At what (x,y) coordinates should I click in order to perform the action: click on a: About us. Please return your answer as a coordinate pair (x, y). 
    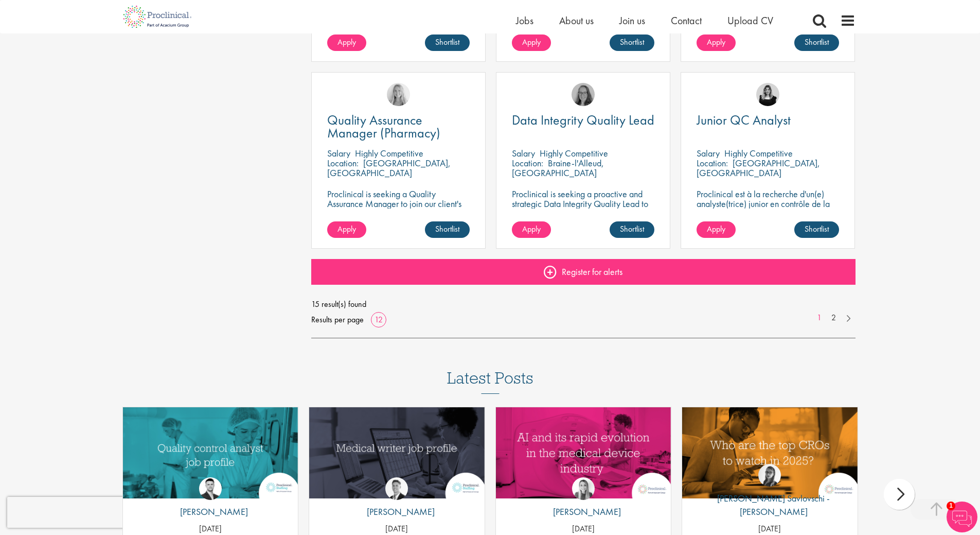
    Looking at the image, I should click on (577, 21).